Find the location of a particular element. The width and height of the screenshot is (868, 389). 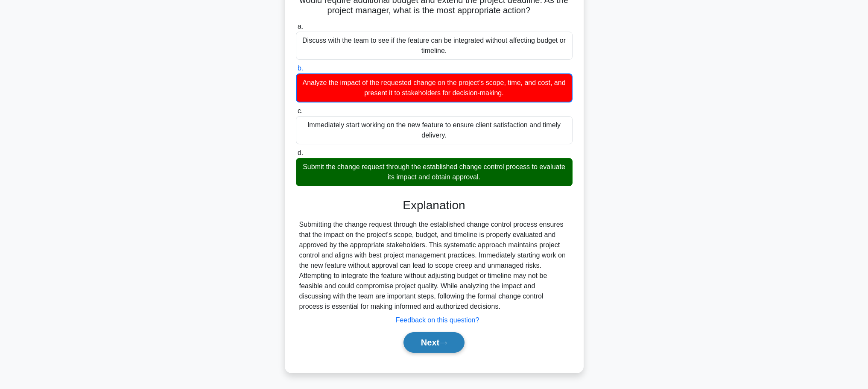

div: Analyze the impact of the requested change on the project’s scope, time, and cost, and present it... is located at coordinates (434, 88).